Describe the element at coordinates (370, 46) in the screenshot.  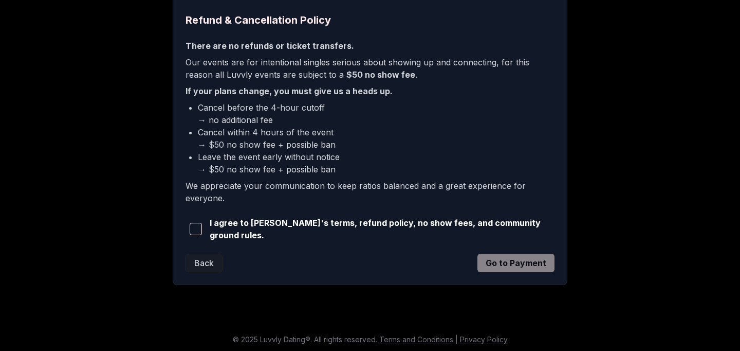
I see `p: There are no refunds or ticket transfers.` at that location.